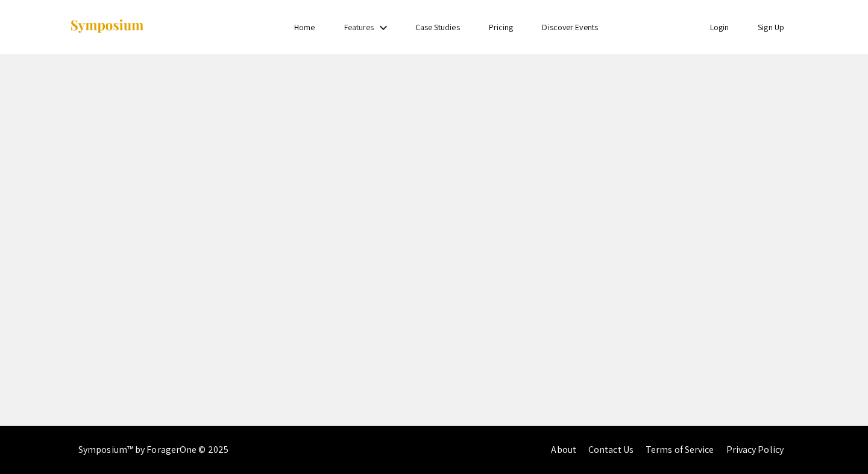 The width and height of the screenshot is (868, 474). What do you see at coordinates (755, 449) in the screenshot?
I see `a: Privacy Policy` at bounding box center [755, 449].